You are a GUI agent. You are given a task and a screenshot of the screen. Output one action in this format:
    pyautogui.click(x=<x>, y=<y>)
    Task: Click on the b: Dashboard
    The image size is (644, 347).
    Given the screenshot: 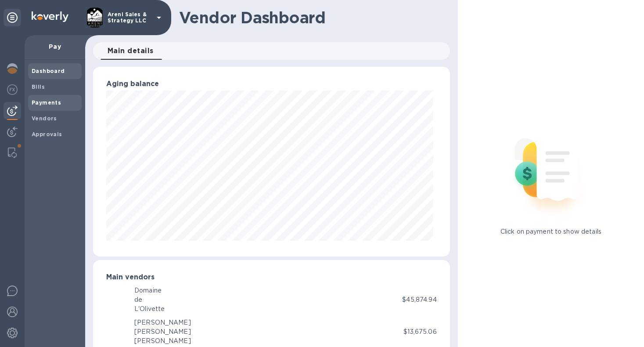 What is the action you would take?
    pyautogui.click(x=48, y=71)
    